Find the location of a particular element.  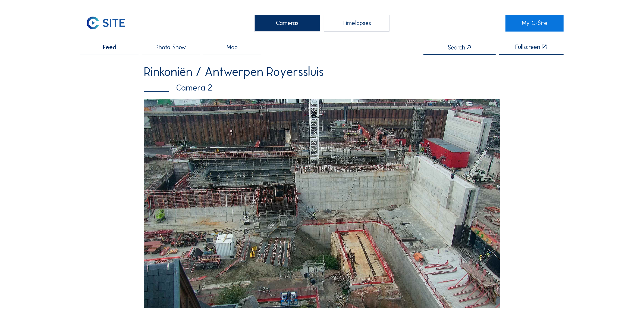

img: Image is located at coordinates (322, 203).